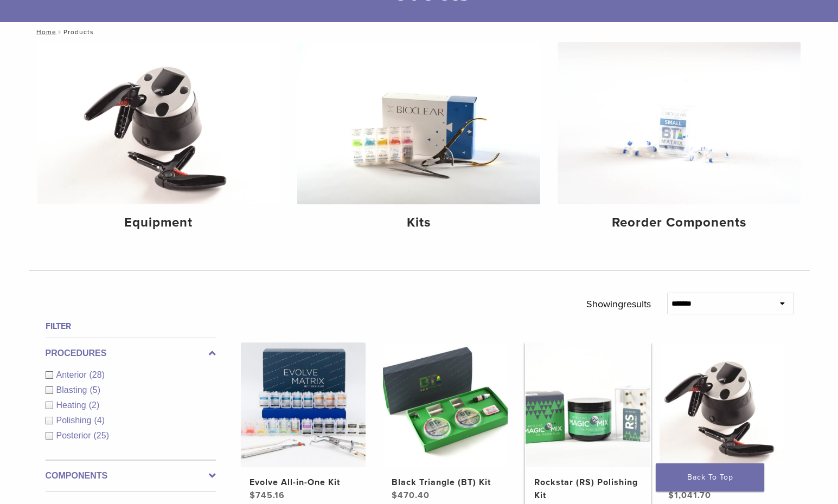 Image resolution: width=838 pixels, height=504 pixels. What do you see at coordinates (75, 435) in the screenshot?
I see `span: Posterior` at bounding box center [75, 435].